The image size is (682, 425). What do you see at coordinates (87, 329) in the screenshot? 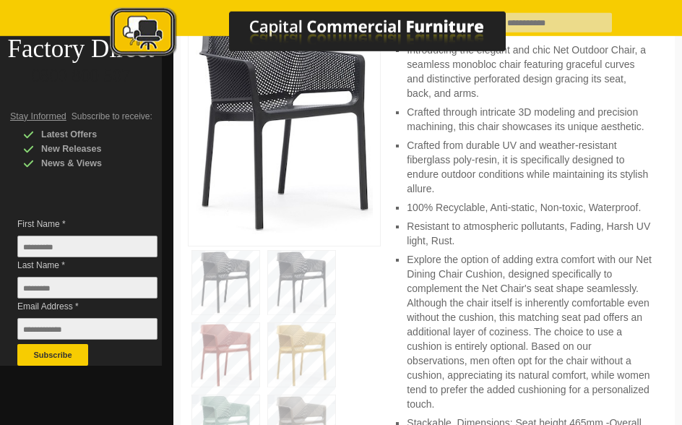
I see `input: Email Address *` at bounding box center [87, 329].